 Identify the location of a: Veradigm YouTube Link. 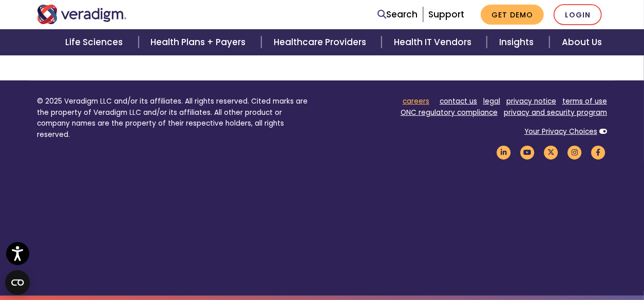
(528, 152).